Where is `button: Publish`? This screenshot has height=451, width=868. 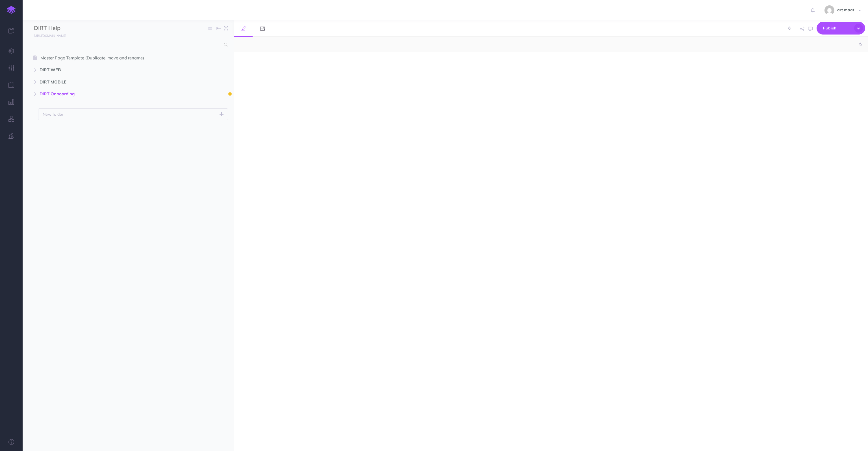
button: Publish is located at coordinates (841, 28).